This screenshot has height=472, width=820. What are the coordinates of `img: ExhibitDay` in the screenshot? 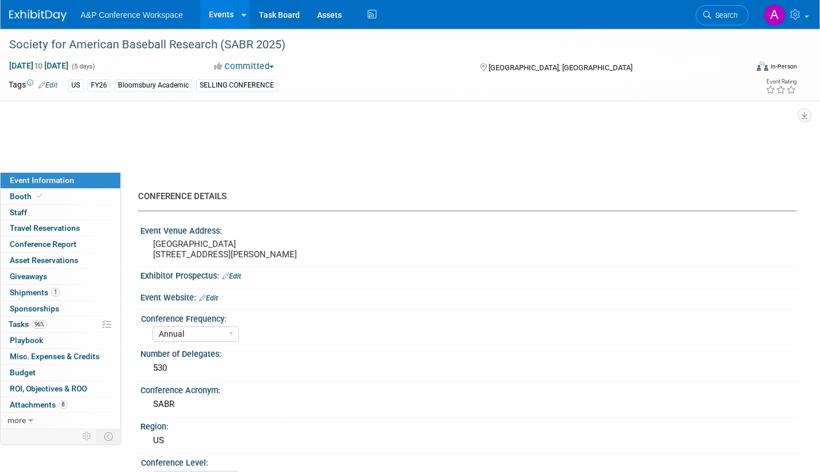 It's located at (38, 16).